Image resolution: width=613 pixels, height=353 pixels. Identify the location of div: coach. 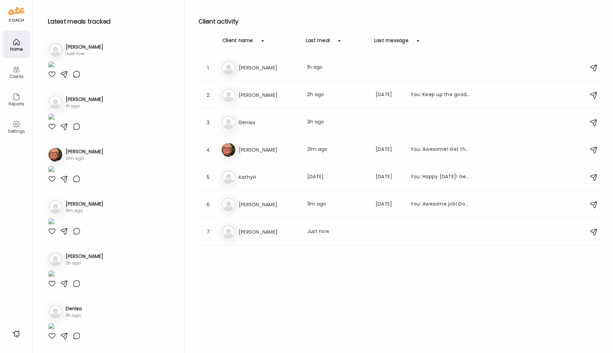
(16, 20).